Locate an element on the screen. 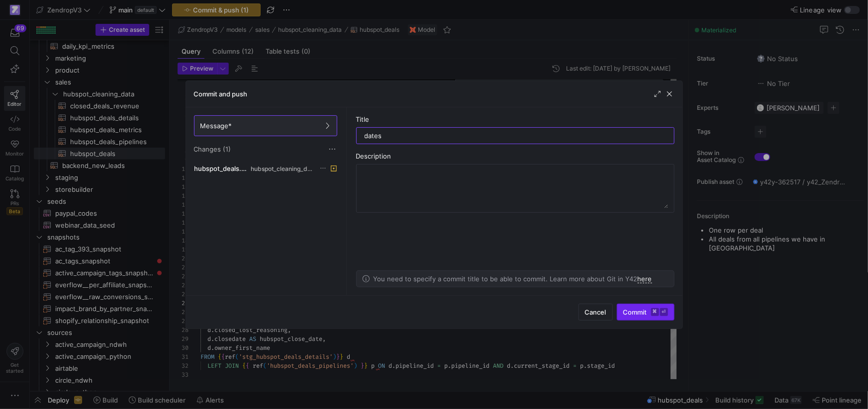 The image size is (868, 409). span: Cancel is located at coordinates (596, 312).